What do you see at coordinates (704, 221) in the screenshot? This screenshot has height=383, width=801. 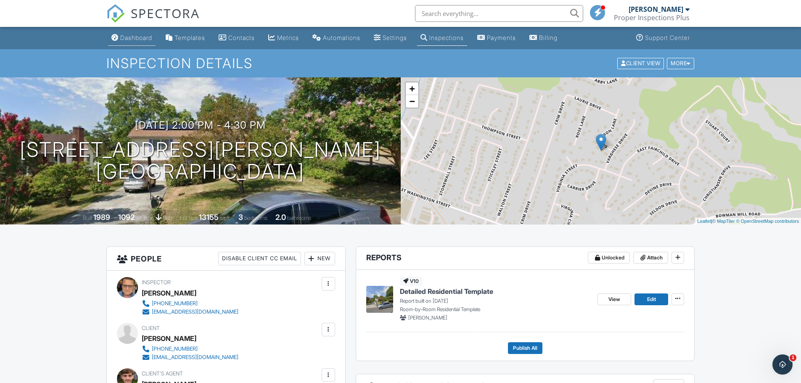 I see `a: Leaflet` at bounding box center [704, 221].